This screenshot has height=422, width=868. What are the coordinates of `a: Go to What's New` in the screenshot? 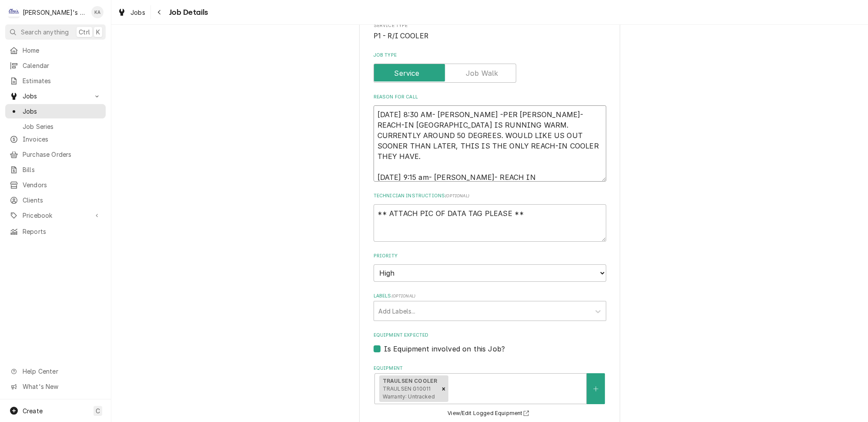 It's located at (55, 386).